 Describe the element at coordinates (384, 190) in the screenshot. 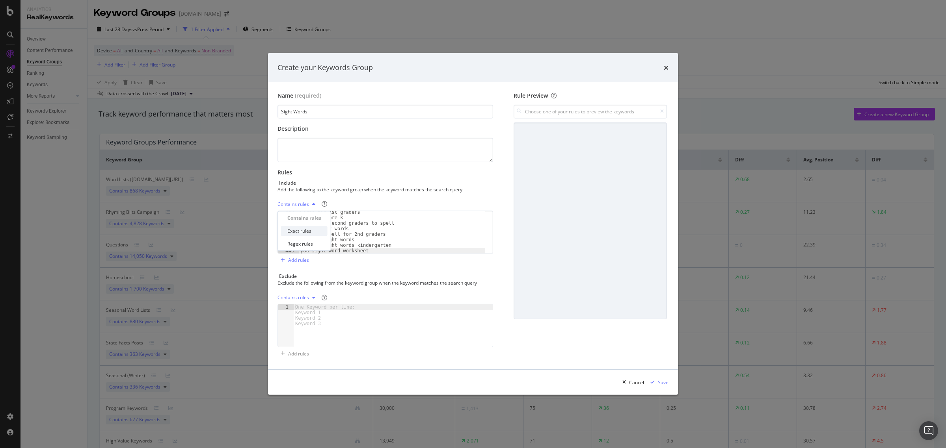

I see `div: Add the following to the keyword group when the keyword matches the search query` at that location.